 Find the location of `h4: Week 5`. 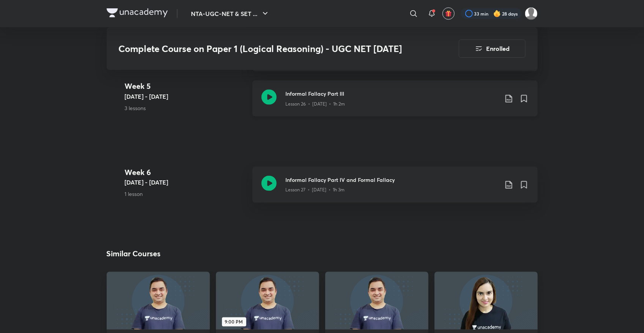

h4: Week 5 is located at coordinates (186, 86).